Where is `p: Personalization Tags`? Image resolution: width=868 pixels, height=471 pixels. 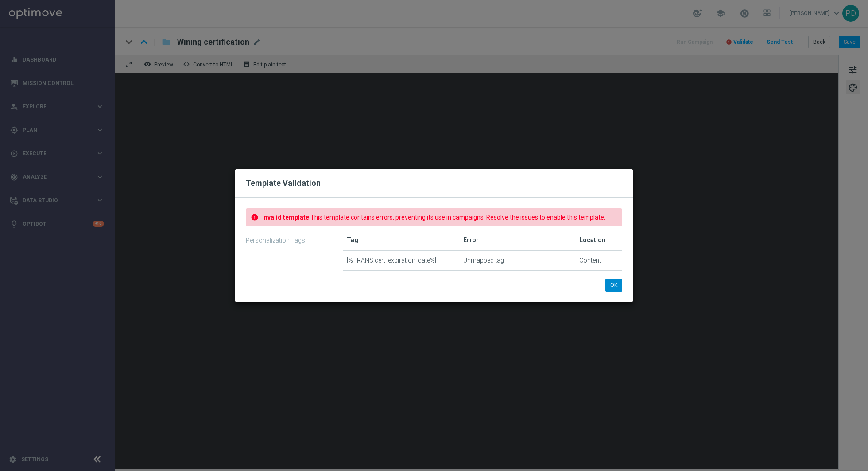 p: Personalization Tags is located at coordinates (288, 241).